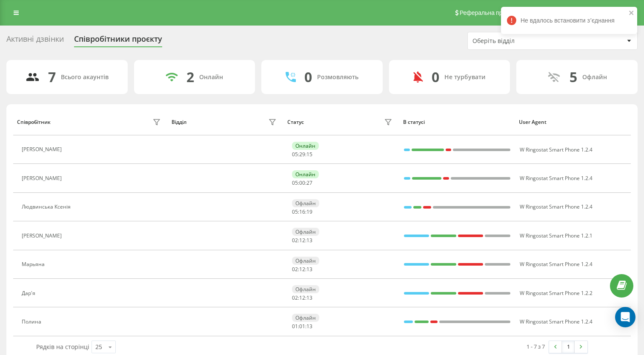 This screenshot has height=355, width=644. I want to click on button: close, so click(632, 13).